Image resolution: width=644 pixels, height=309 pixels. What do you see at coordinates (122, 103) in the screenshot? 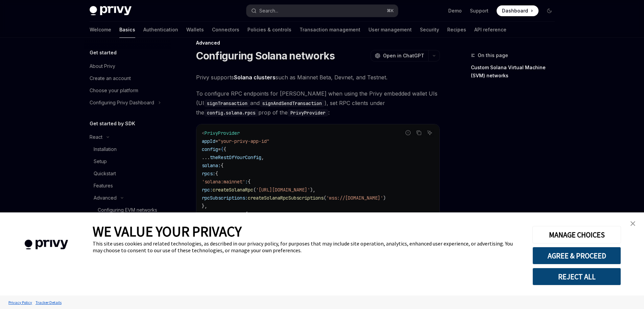
I see `div: Configuring Privy Dashboard` at bounding box center [122, 103].